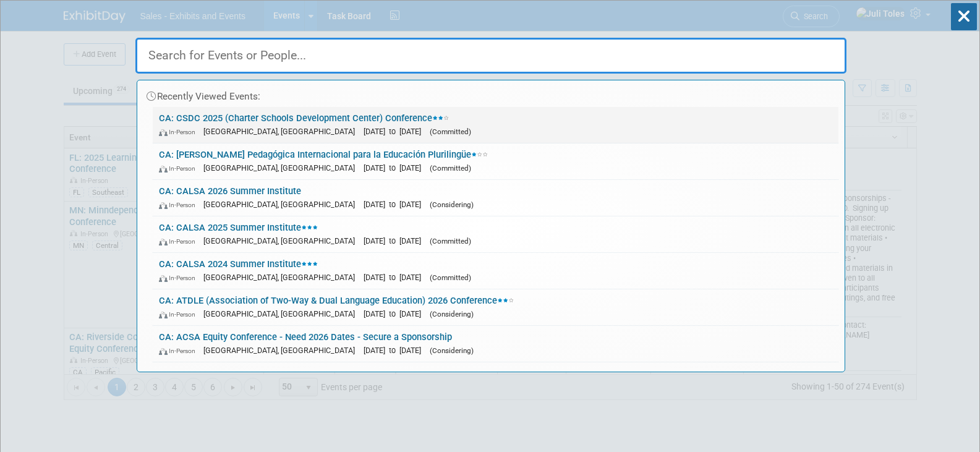 The height and width of the screenshot is (452, 980). What do you see at coordinates (491, 93) in the screenshot?
I see `div: Recently Viewed Events:` at bounding box center [491, 93].